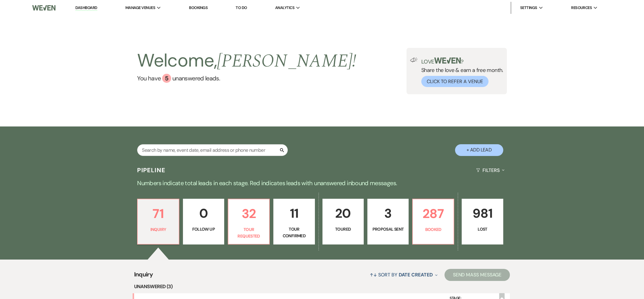 This screenshot has width=644, height=299. I want to click on p: 71, so click(158, 213).